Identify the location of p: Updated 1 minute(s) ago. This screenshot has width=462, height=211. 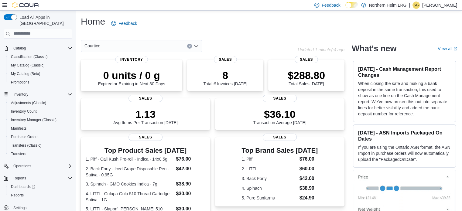
(321, 50).